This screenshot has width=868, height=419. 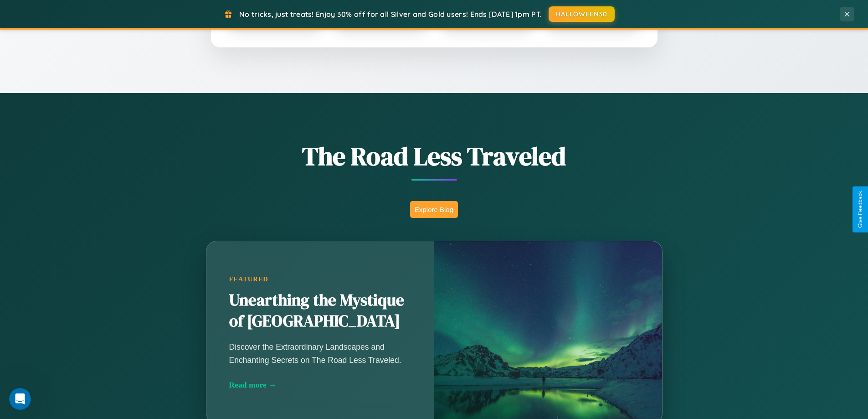 I want to click on button: Explore Blog, so click(x=434, y=209).